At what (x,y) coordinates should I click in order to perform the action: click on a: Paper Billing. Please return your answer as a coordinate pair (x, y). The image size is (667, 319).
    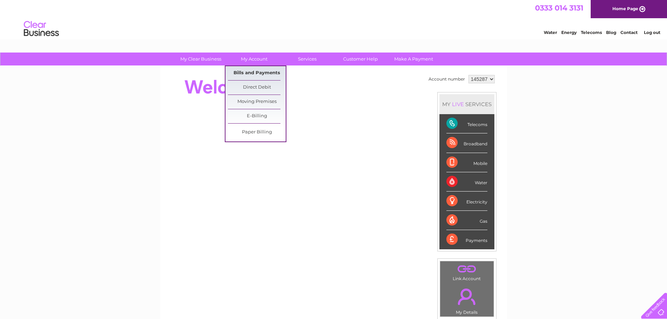
    Looking at the image, I should click on (257, 132).